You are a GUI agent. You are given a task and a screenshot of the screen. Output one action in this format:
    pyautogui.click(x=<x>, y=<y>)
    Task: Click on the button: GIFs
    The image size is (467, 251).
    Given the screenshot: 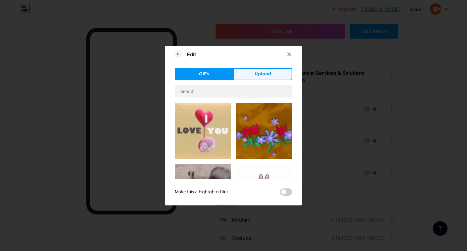 What is the action you would take?
    pyautogui.click(x=204, y=74)
    